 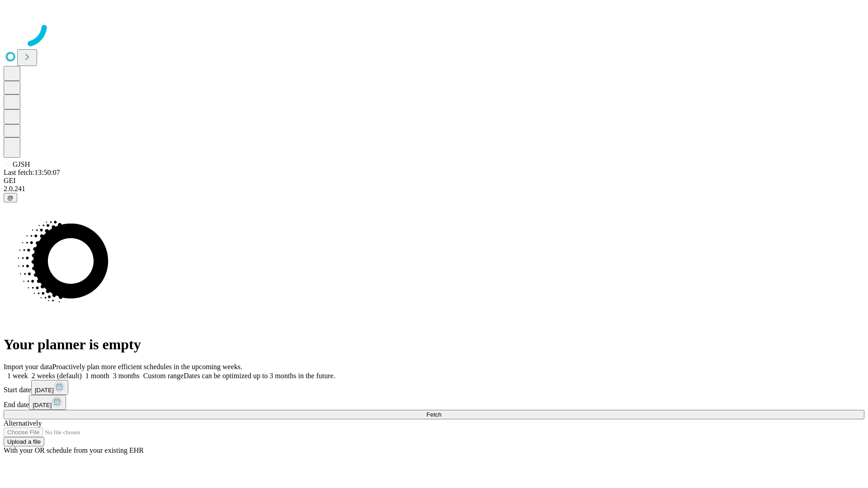 What do you see at coordinates (259, 375) in the screenshot?
I see `span: Dates can be optimized up to 3 months in the future.` at bounding box center [259, 375].